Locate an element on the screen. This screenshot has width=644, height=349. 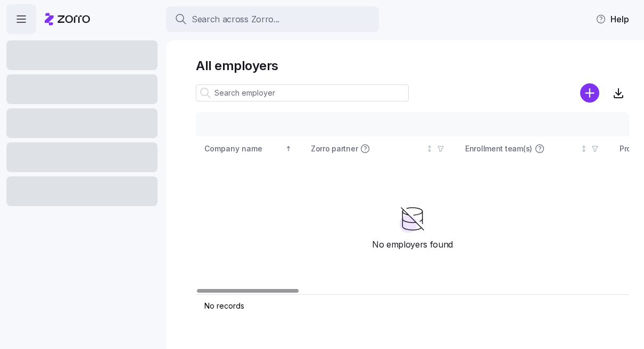
button: Search across Zorro... is located at coordinates (272, 19).